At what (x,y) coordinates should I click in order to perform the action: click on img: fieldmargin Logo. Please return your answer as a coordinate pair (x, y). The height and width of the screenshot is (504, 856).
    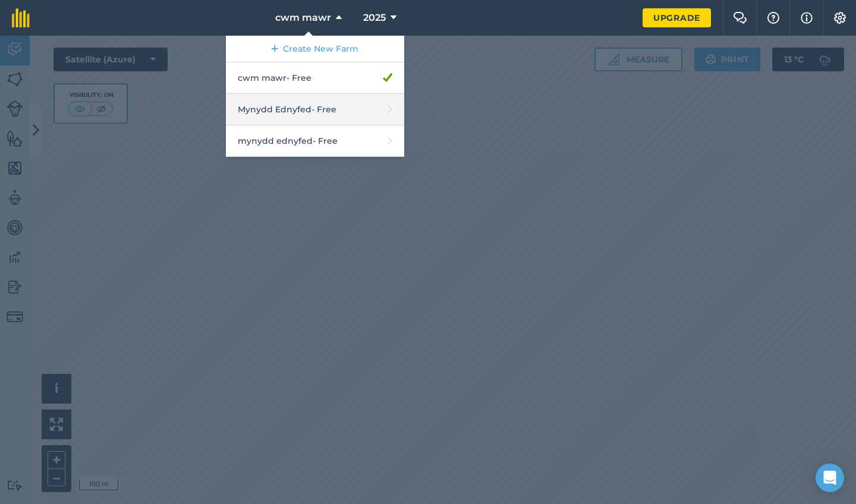
    Looking at the image, I should click on (21, 18).